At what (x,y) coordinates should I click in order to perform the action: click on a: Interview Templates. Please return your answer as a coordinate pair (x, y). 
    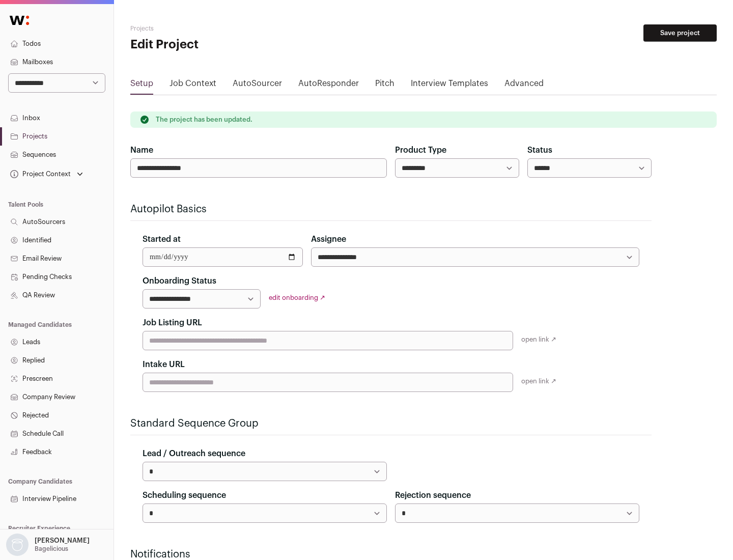
    Looking at the image, I should click on (450, 85).